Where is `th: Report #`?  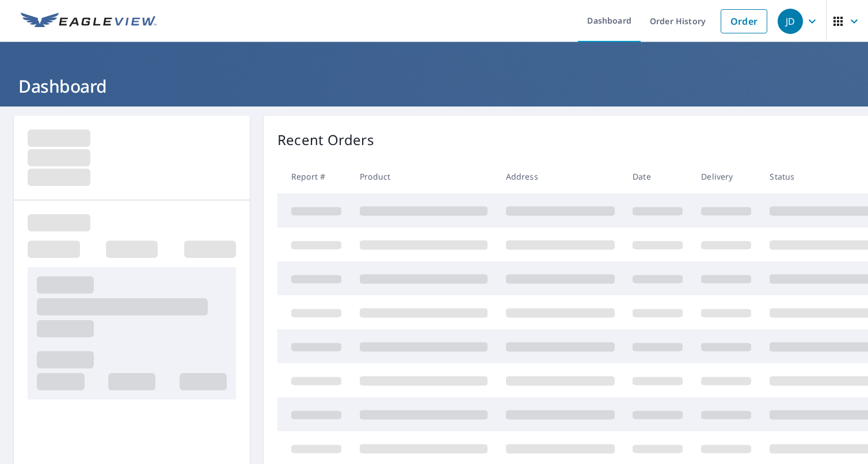
th: Report # is located at coordinates (314, 177).